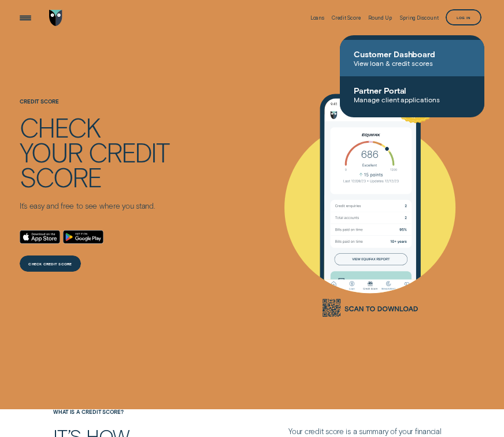  What do you see at coordinates (51, 152) in the screenshot?
I see `div: your` at bounding box center [51, 152].